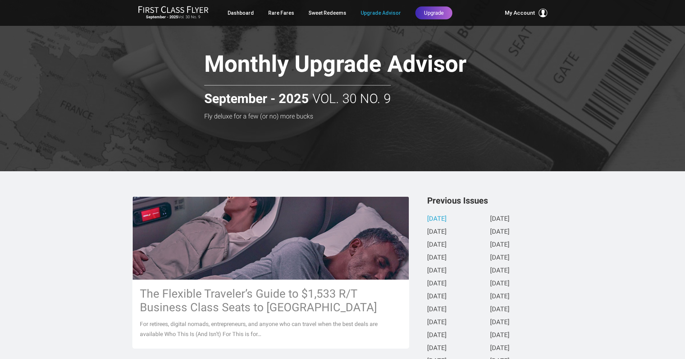 The image size is (685, 359). What do you see at coordinates (490, 201) in the screenshot?
I see `h3: Previous Issues` at bounding box center [490, 201].